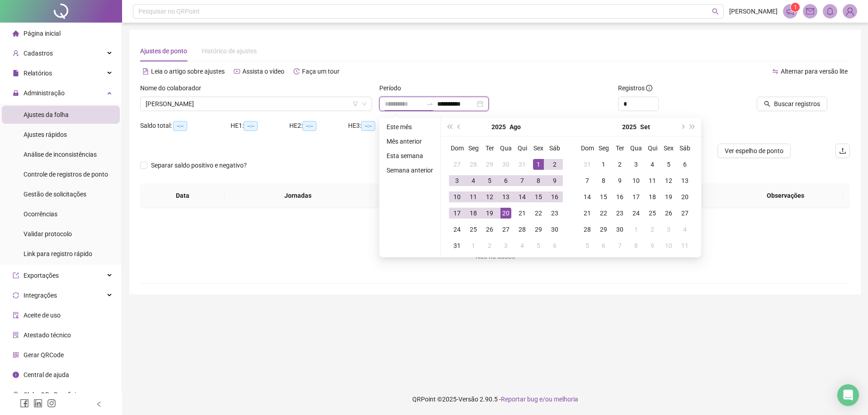 The image size is (868, 415). Describe the element at coordinates (620, 246) in the screenshot. I see `td: 2025-10-07` at that location.